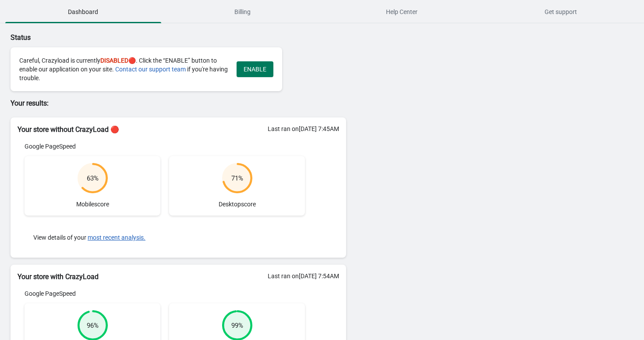  I want to click on p: Status, so click(178, 38).